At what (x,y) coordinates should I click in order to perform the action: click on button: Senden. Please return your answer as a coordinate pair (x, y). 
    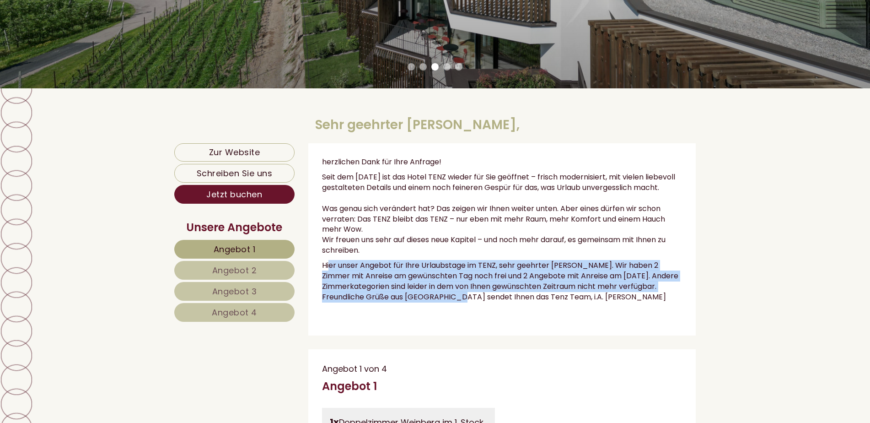
    Looking at the image, I should click on (330, 247).